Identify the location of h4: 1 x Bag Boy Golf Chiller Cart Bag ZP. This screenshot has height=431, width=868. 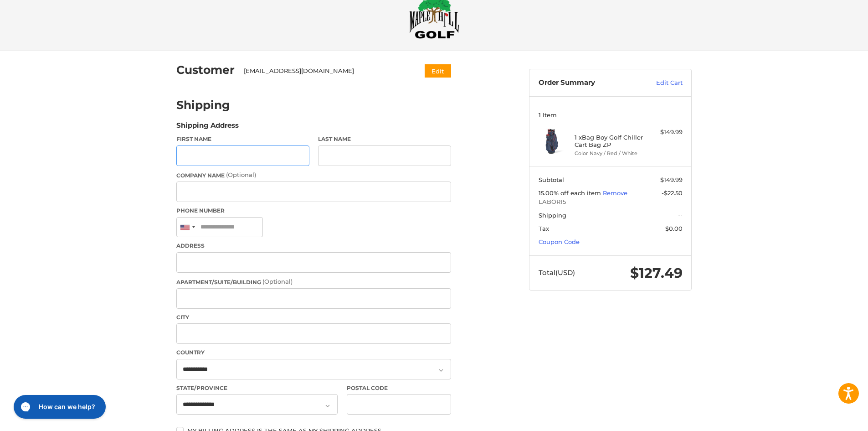
(609, 141).